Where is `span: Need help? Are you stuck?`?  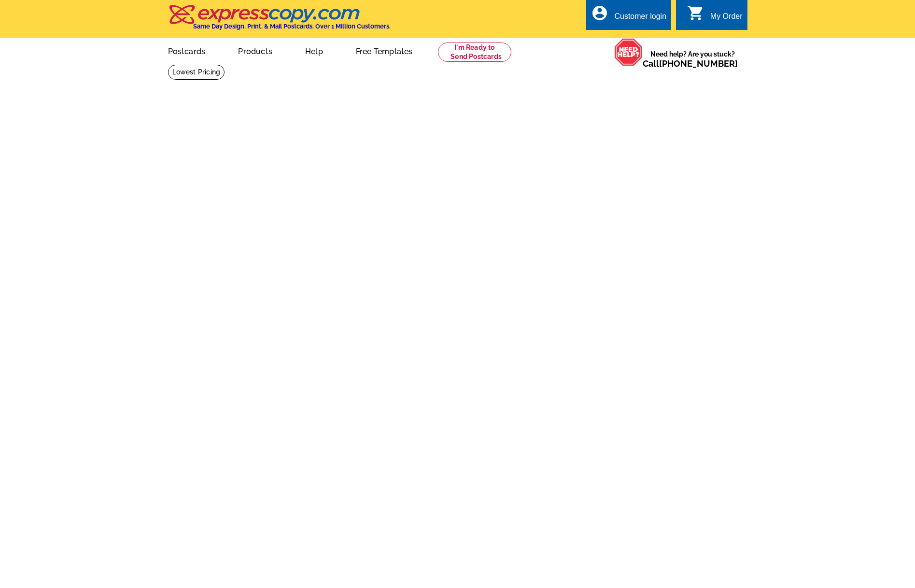 span: Need help? Are you stuck? is located at coordinates (693, 59).